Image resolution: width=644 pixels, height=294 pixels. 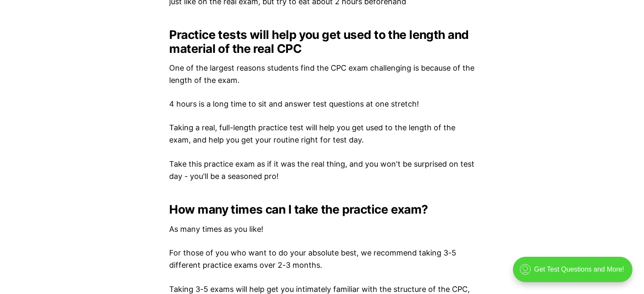 I want to click on p: For those of you who want to do your absolute best, we recommend taking 3-5 different practice ex..., so click(x=322, y=260).